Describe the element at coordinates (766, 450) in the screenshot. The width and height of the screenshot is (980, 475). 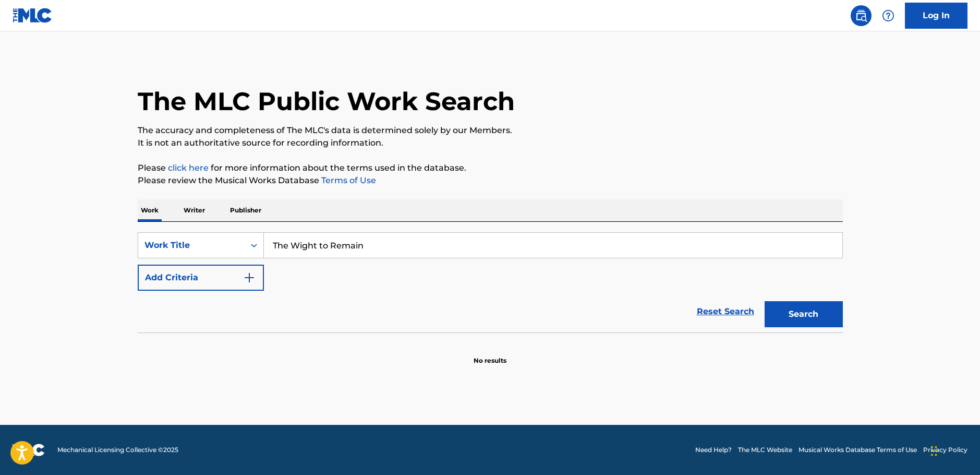
I see `a: The MLC Website` at that location.